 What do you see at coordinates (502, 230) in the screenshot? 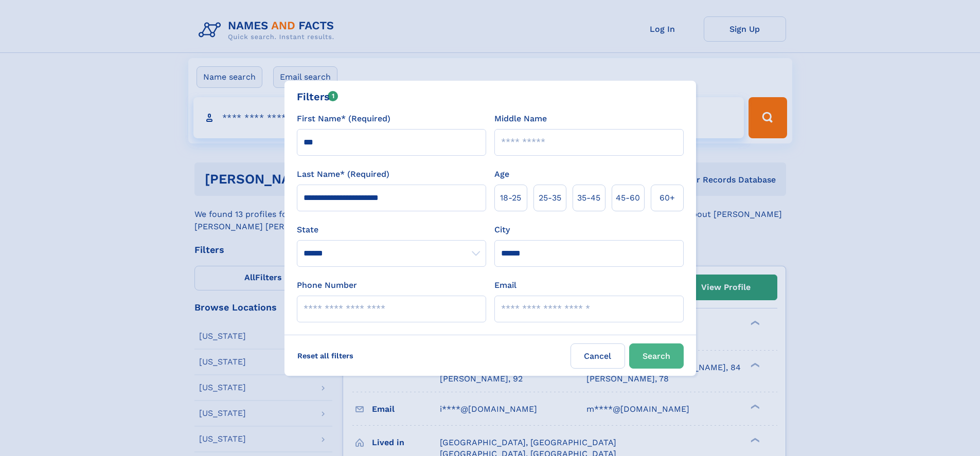
I see `label: City` at bounding box center [502, 230].